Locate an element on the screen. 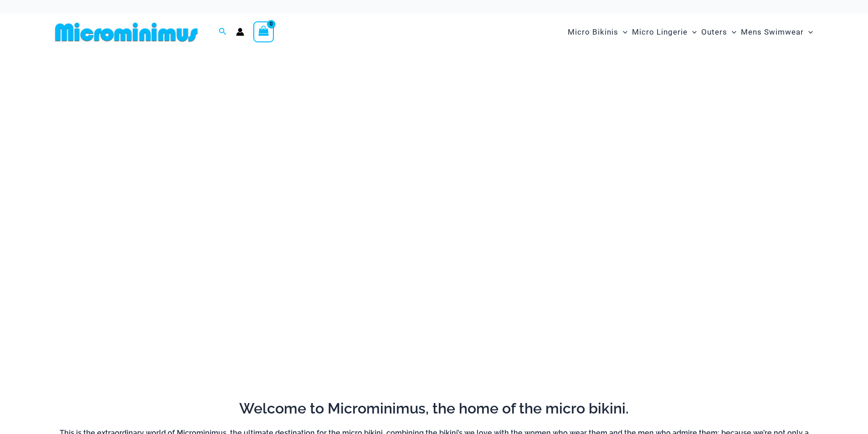  img: MM SHOP LOGO FLAT is located at coordinates (126, 32).